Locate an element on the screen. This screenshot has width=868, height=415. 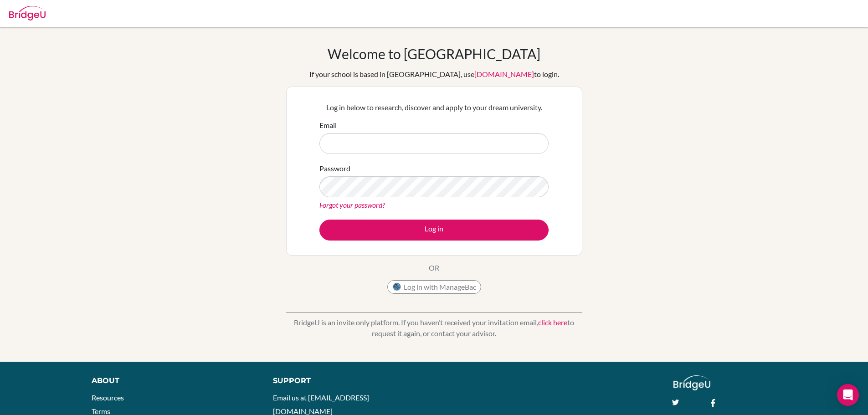
img: Bridge-U is located at coordinates (28, 13).